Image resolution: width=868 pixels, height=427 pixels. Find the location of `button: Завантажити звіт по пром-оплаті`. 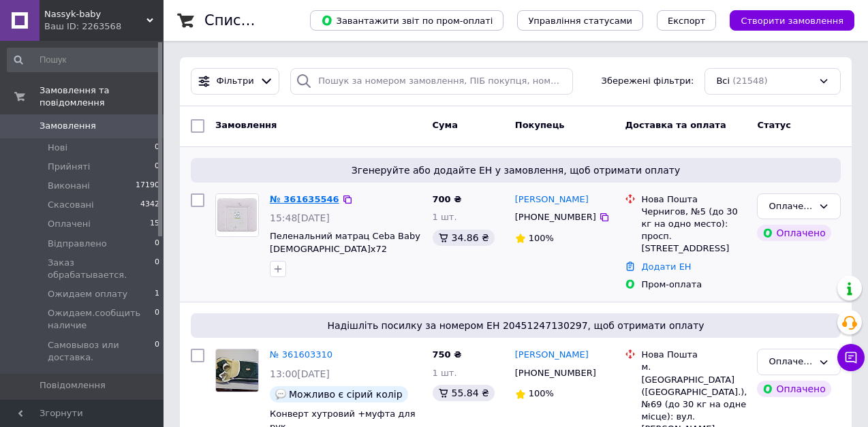

button: Завантажити звіт по пром-оплаті is located at coordinates (406, 20).